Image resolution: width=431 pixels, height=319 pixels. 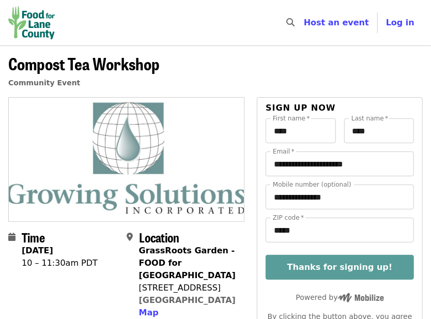 I want to click on label: Last name, so click(x=369, y=118).